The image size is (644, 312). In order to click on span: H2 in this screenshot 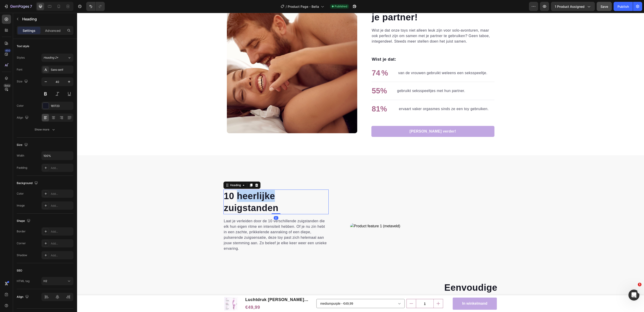, I will do `click(45, 281)`.